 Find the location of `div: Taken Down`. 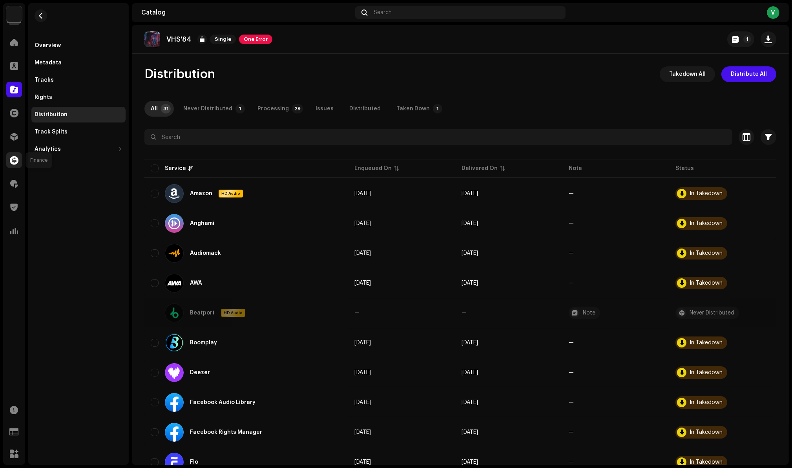

div: Taken Down is located at coordinates (413, 109).